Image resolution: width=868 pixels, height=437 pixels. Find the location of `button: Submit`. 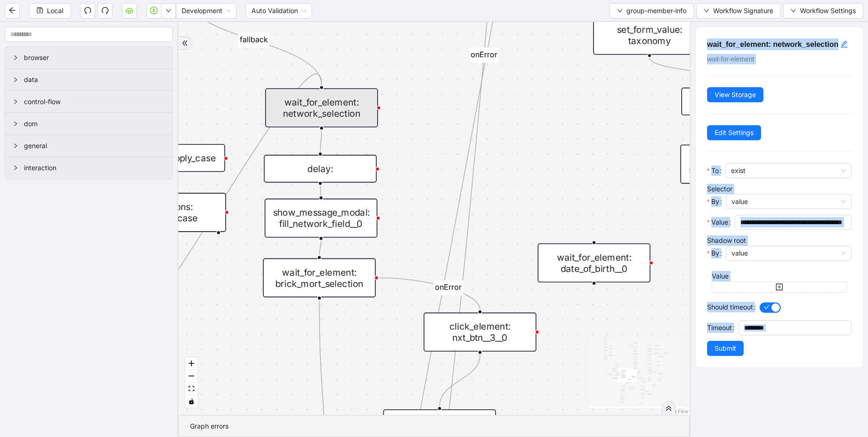

button: Submit is located at coordinates (725, 349).